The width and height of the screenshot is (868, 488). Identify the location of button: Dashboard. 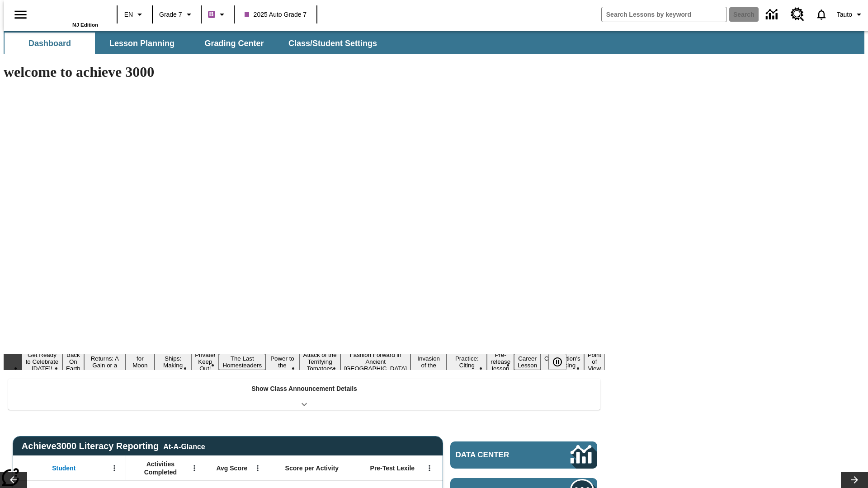
(50, 43).